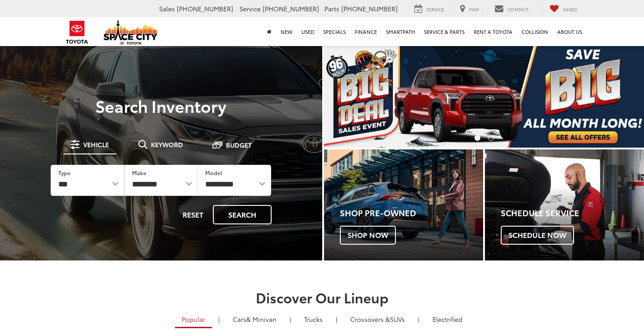  I want to click on button: Reset, so click(193, 214).